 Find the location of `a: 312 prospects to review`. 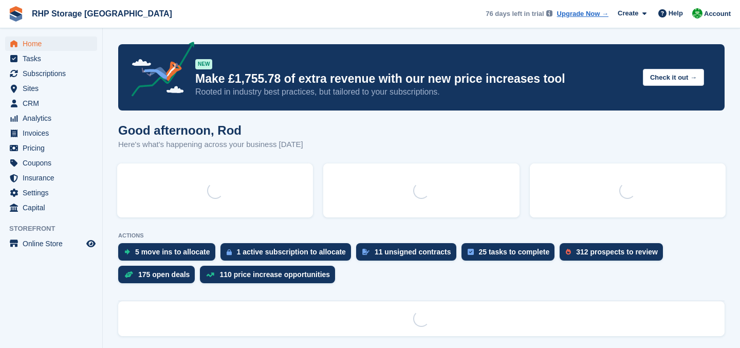

a: 312 prospects to review is located at coordinates (613, 254).